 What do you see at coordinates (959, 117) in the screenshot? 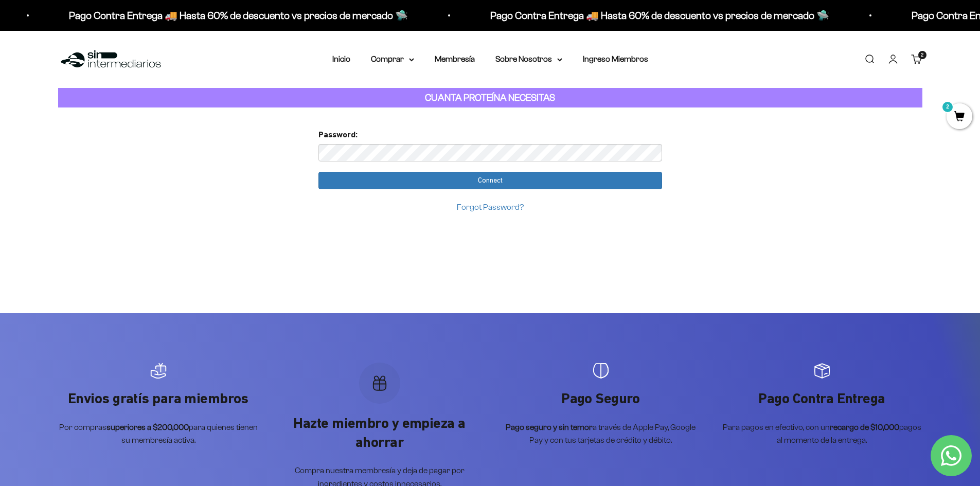
I see `a: 2` at bounding box center [959, 117].